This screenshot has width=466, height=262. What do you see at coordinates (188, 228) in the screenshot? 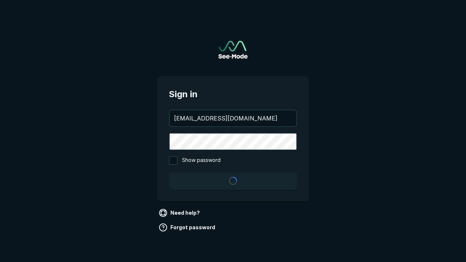
I see `a: Forgot password` at bounding box center [188, 228].